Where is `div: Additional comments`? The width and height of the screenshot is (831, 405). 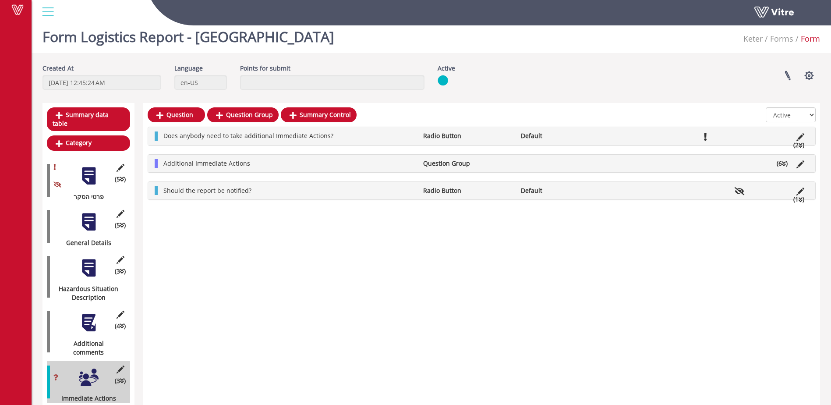 div: Additional comments is located at coordinates (85, 348).